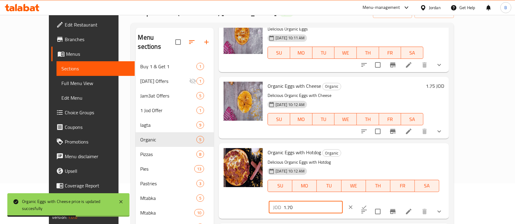 The image size is (515, 224). I want to click on a: Edit Restaurant, so click(93, 25).